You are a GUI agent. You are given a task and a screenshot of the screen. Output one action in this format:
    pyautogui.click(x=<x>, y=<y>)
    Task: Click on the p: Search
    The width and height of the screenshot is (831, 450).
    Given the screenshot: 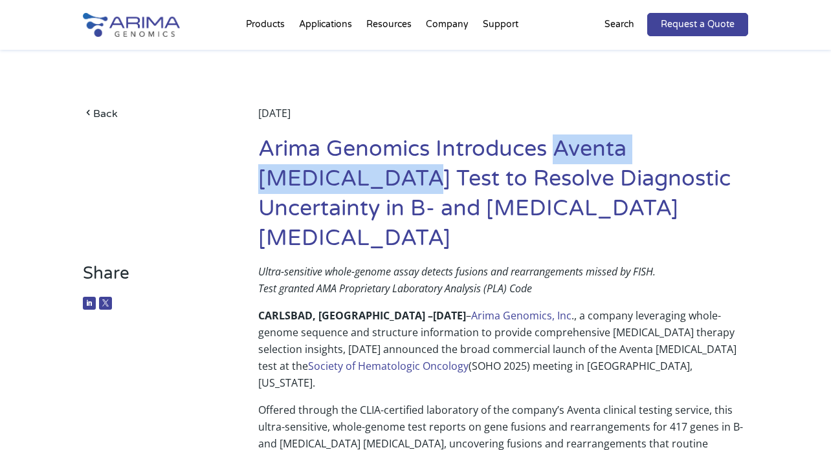 What is the action you would take?
    pyautogui.click(x=619, y=25)
    